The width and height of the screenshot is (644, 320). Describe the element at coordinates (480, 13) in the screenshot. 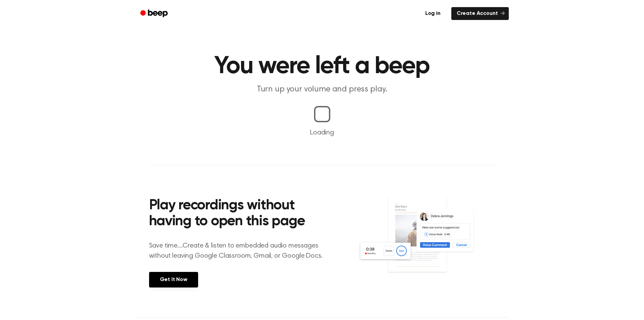

I see `a: Create Account` at that location.